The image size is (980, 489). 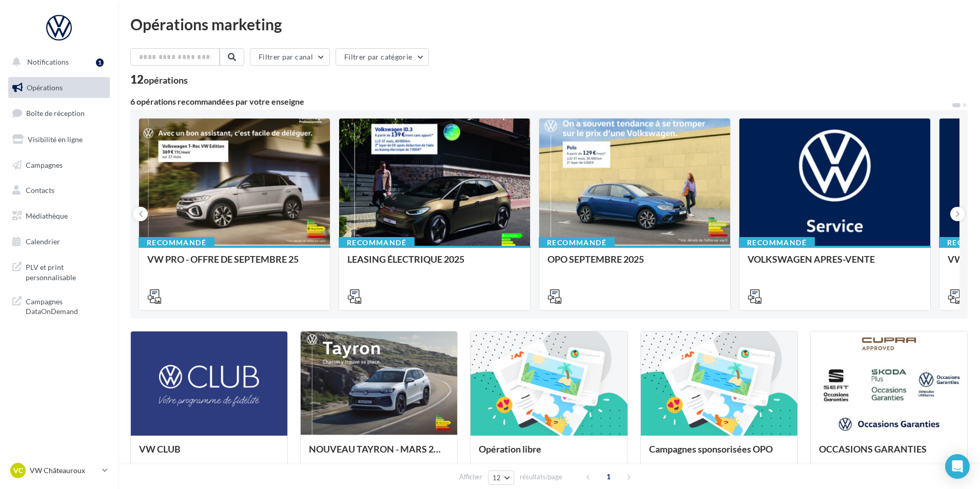 What do you see at coordinates (59, 305) in the screenshot?
I see `a: Campagnes DataOnDemand` at bounding box center [59, 305].